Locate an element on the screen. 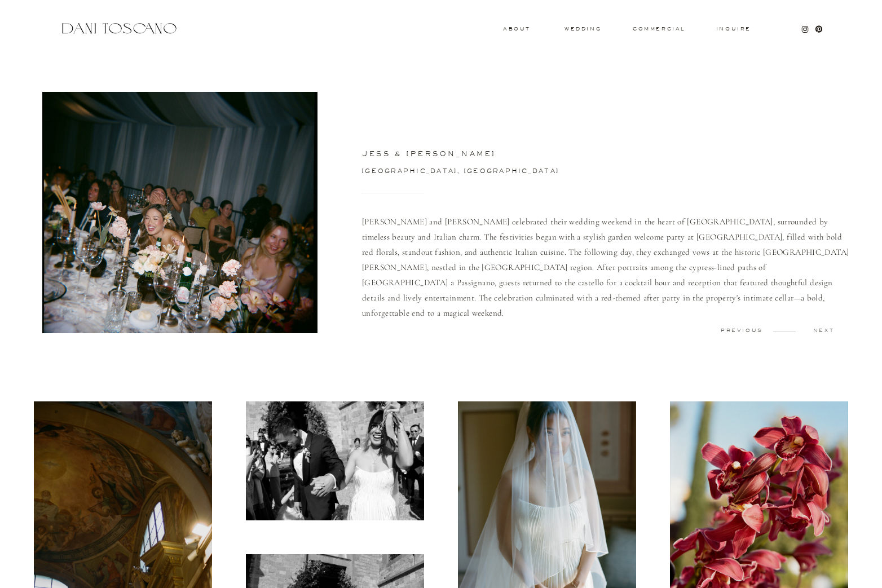  p: previous is located at coordinates (741, 330).